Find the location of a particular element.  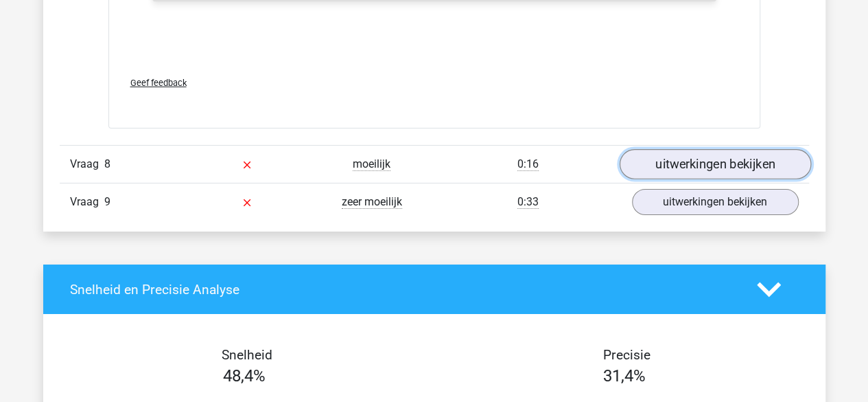

span: 31,4% is located at coordinates (625, 376).